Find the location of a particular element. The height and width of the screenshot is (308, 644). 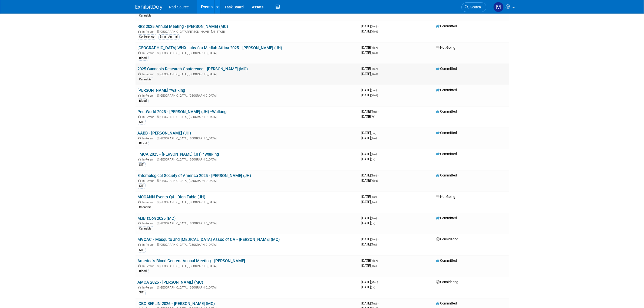

img: ExhibitDay is located at coordinates (149, 7).